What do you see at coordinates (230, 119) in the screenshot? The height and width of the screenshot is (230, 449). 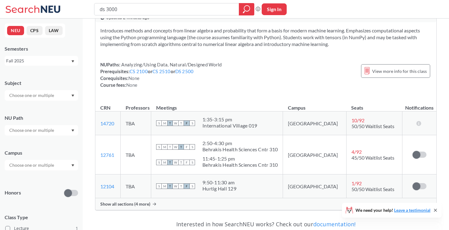 I see `div: 1:35 - 3:15 pm` at bounding box center [230, 119].